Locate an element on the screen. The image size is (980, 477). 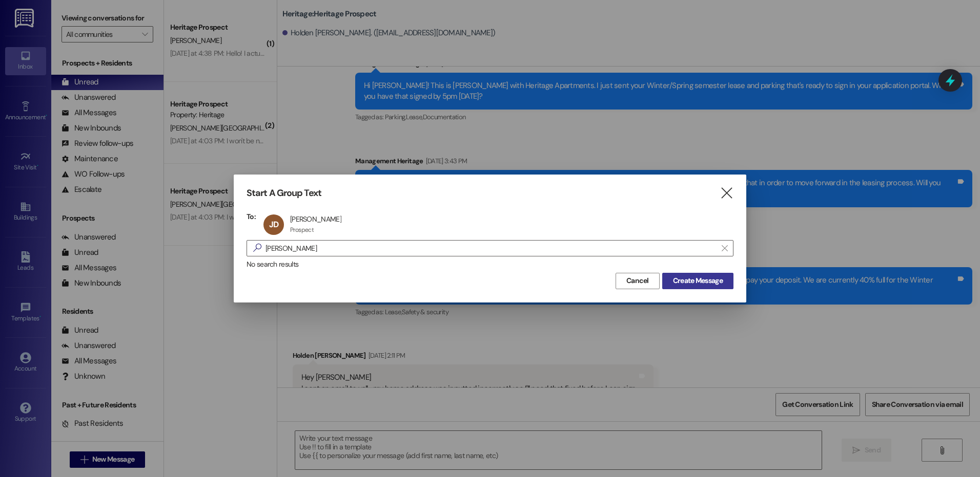
span: Cancel is located at coordinates (638, 280).